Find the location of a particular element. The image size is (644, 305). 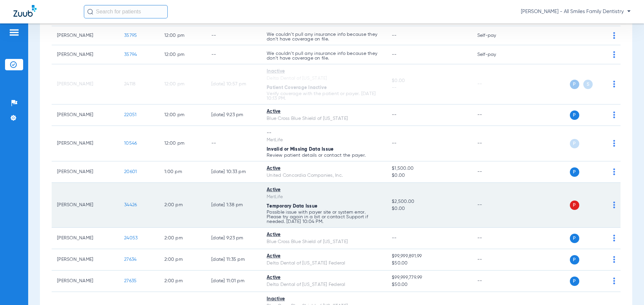

span: 24053 is located at coordinates (130, 238).